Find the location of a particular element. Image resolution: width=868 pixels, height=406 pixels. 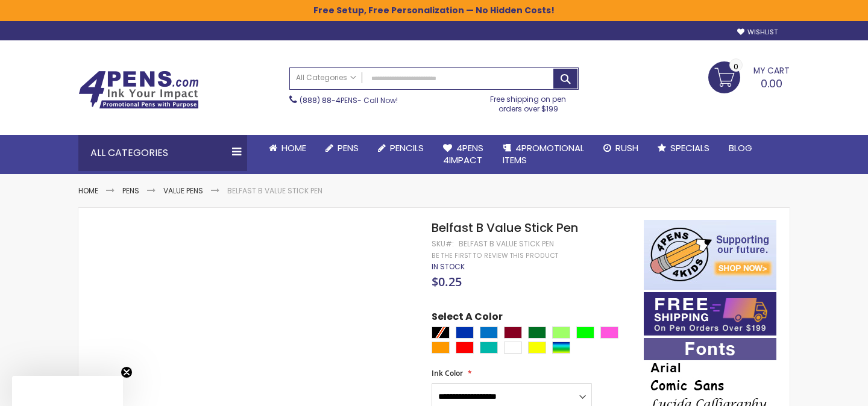

span: - Call Now! is located at coordinates (349, 100).